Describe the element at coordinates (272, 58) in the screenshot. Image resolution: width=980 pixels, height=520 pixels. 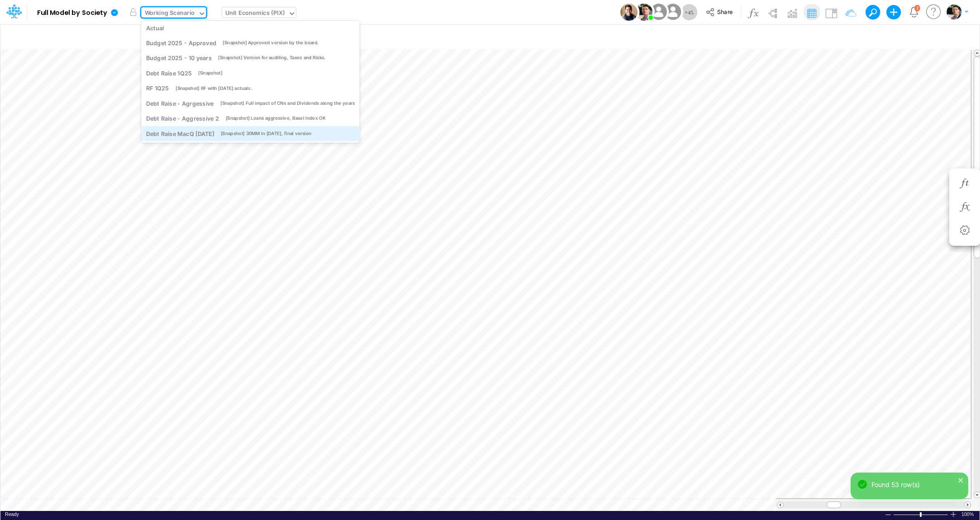
I see `div: [Snapshot] Version for auditing, Taxes and Risks.` at that location.